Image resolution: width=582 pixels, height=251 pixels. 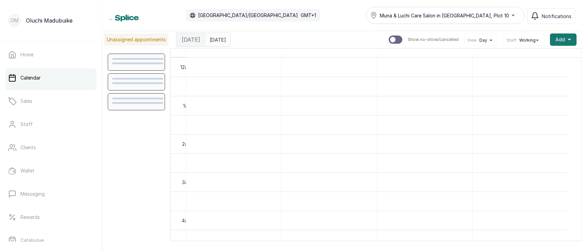 What do you see at coordinates (51, 78) in the screenshot?
I see `a: Calendar` at bounding box center [51, 78].